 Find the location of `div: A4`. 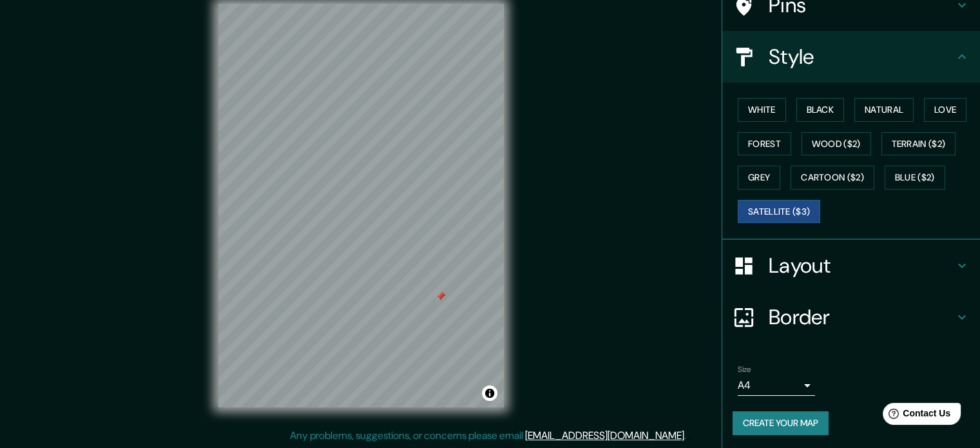

div: A4 is located at coordinates (776, 386).